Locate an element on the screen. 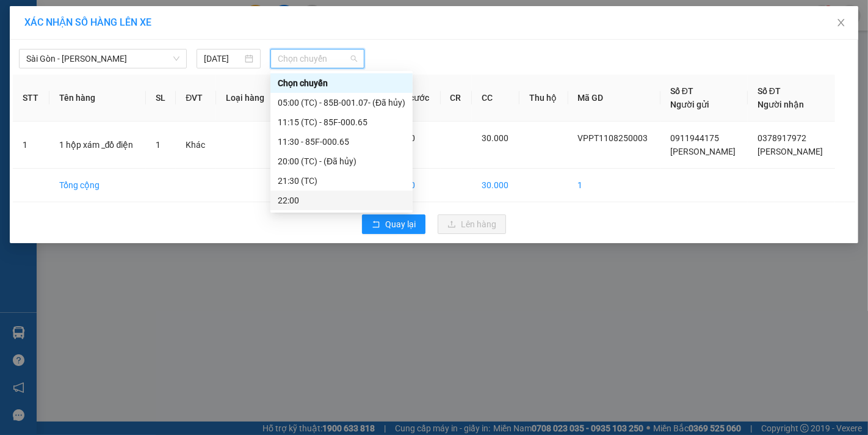  span: close is located at coordinates (841, 22).